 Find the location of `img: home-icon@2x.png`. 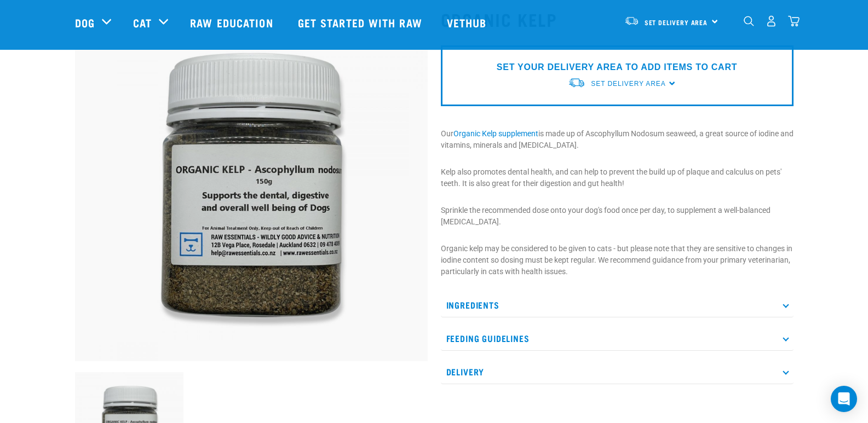

img: home-icon@2x.png is located at coordinates (793, 21).